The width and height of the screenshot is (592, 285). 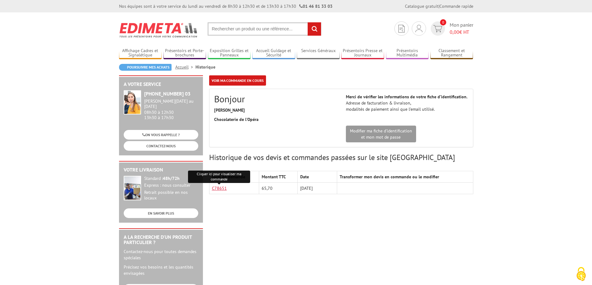 What do you see at coordinates (219, 189) in the screenshot?
I see `a: C78651` at bounding box center [219, 189].